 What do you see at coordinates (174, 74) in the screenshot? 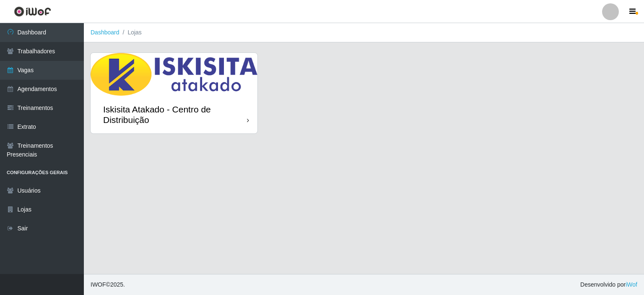
I see `img: cardImg` at bounding box center [174, 74].